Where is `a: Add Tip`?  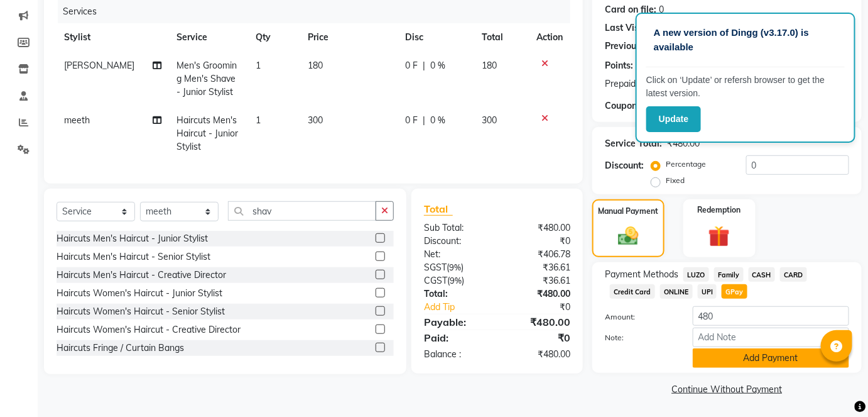
a: Add Tip is located at coordinates (462, 307).